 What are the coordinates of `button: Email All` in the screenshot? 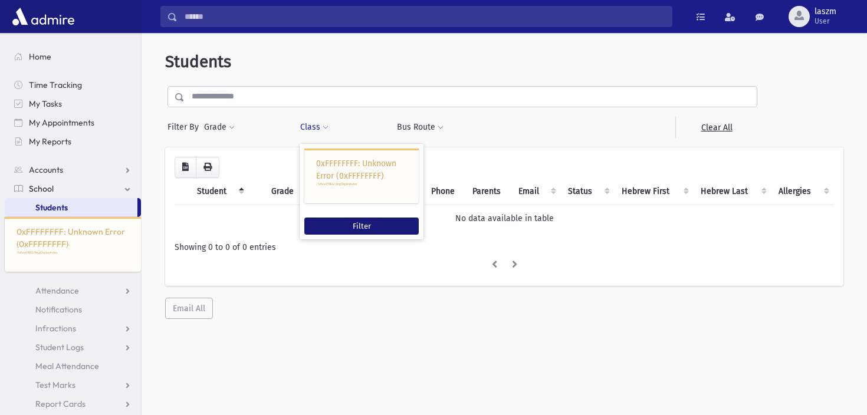 It's located at (189, 308).